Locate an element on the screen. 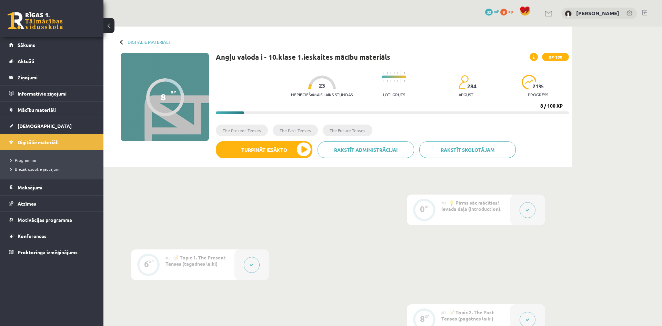 The image size is (662, 326). a: Ziņojumi is located at coordinates (52, 77).